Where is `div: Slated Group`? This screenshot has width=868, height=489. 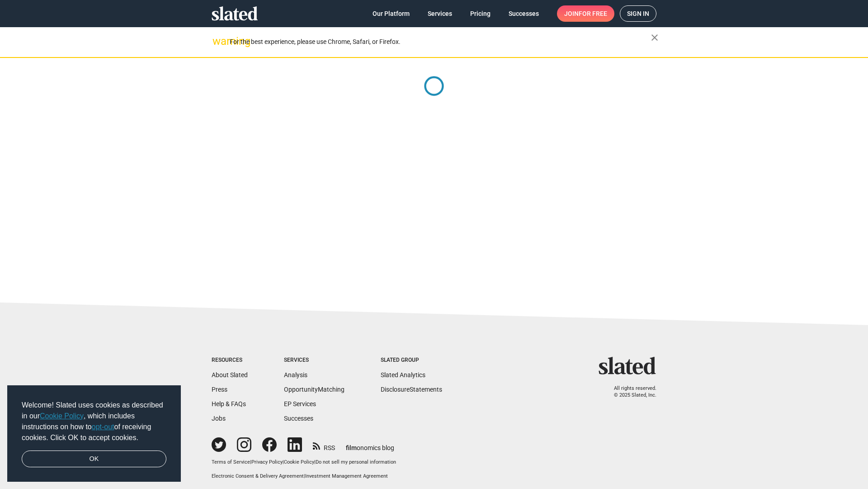
div: Slated Group is located at coordinates (411, 360).